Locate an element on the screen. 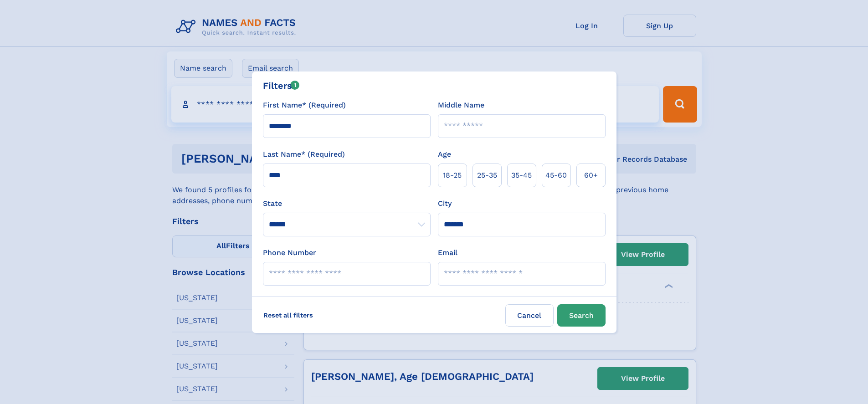 The image size is (868, 404). label: Phone Number is located at coordinates (290, 253).